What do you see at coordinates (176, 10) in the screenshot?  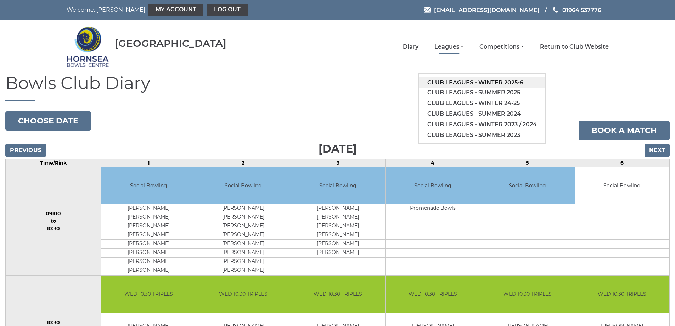 I see `a: My Account` at bounding box center [176, 10].